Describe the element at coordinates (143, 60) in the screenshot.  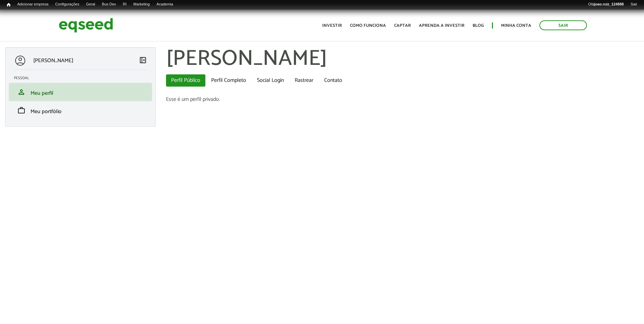
I see `span: left_panel_close` at that location.